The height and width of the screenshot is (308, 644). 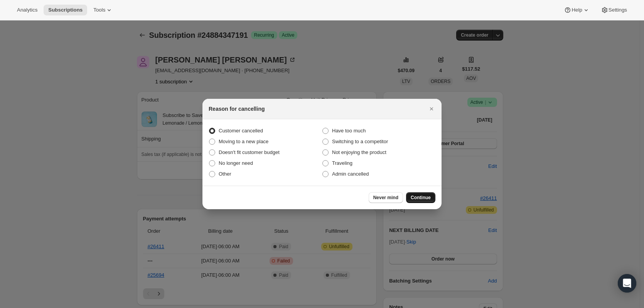 I want to click on span: Traveling, so click(x=342, y=163).